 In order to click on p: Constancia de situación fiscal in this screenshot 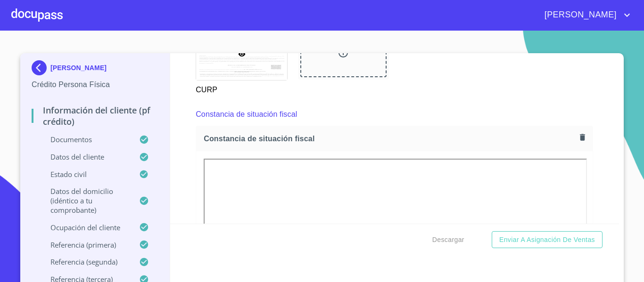, I will do `click(246, 114)`.